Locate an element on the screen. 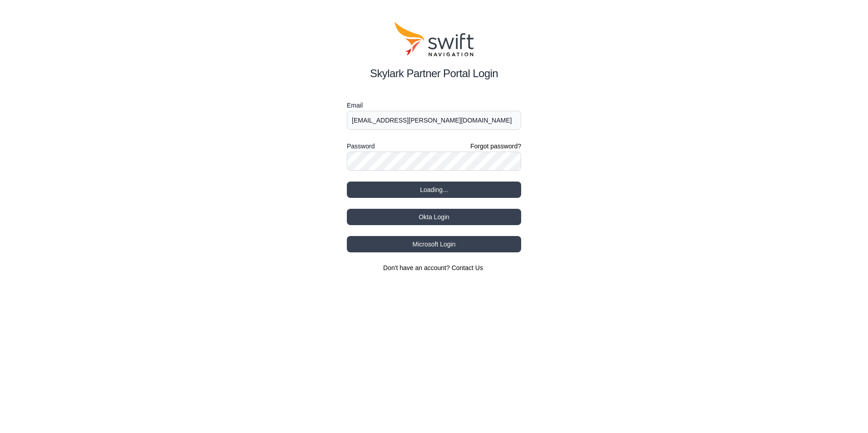 Image resolution: width=868 pixels, height=433 pixels. a: Forgot password? is located at coordinates (496, 146).